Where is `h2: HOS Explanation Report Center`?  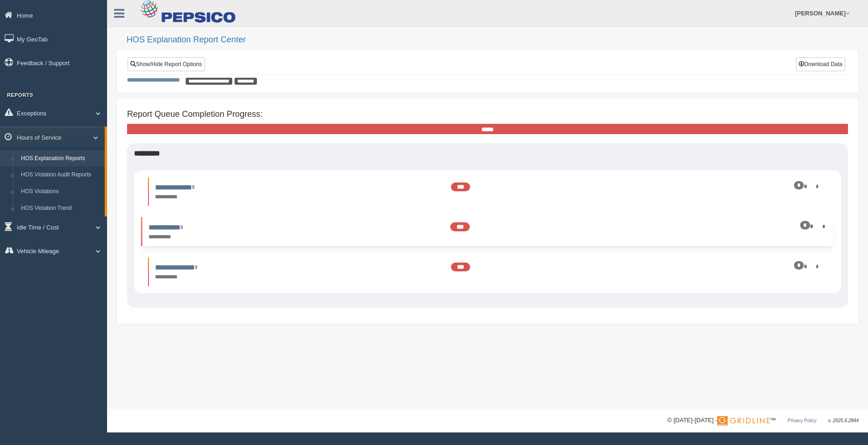
h2: HOS Explanation Report Center is located at coordinates (492, 40).